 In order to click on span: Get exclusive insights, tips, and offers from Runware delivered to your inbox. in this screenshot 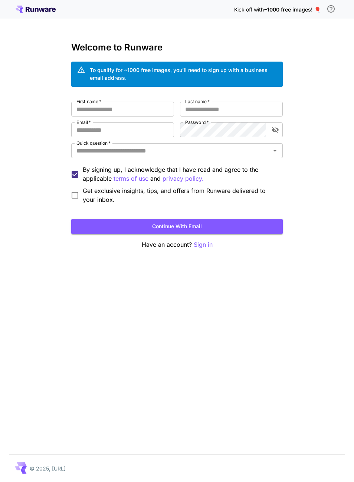, I will do `click(180, 195)`.